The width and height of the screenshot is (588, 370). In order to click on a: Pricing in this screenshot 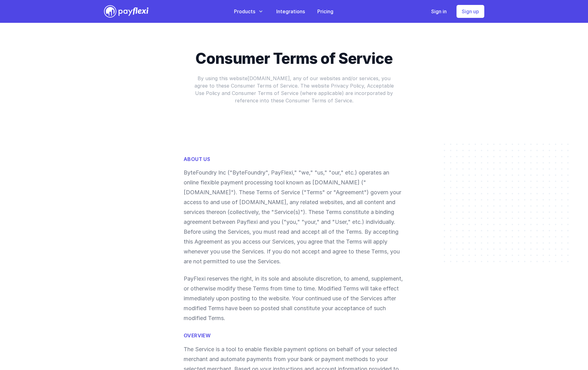, I will do `click(326, 12)`.